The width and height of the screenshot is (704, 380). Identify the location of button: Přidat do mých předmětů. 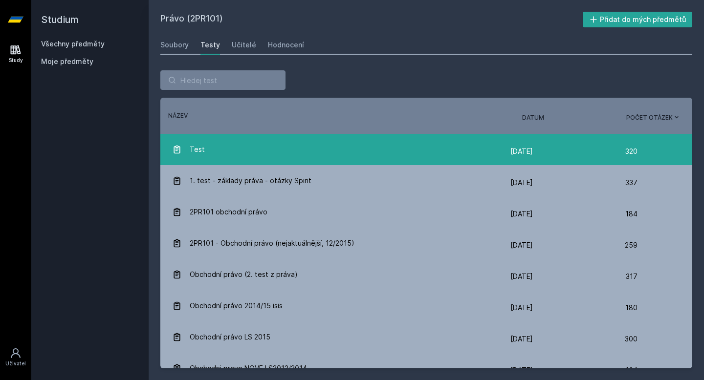
(637, 20).